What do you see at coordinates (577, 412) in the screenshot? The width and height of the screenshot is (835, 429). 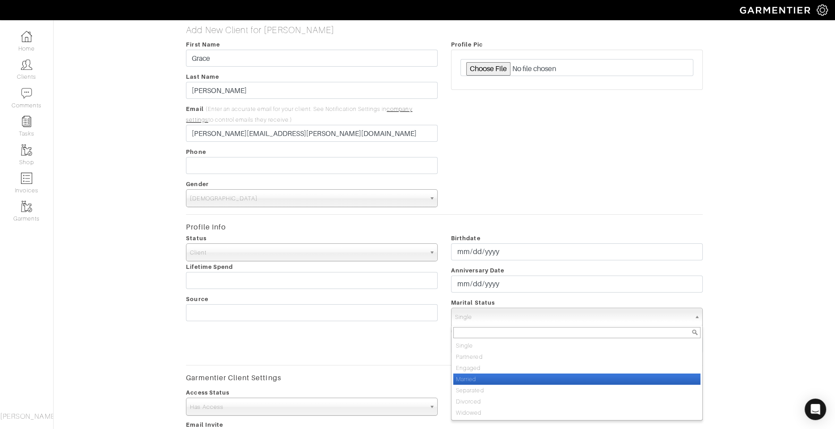 I see `li: Widowed` at bounding box center [577, 412].